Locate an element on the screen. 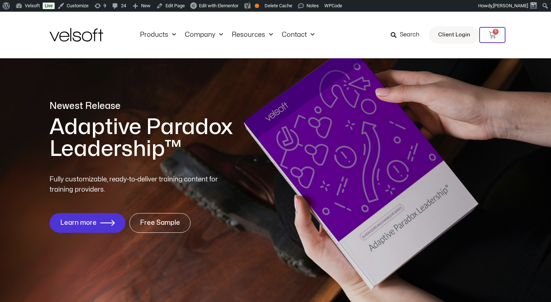 The image size is (551, 302). span: 5 is located at coordinates (496, 32).